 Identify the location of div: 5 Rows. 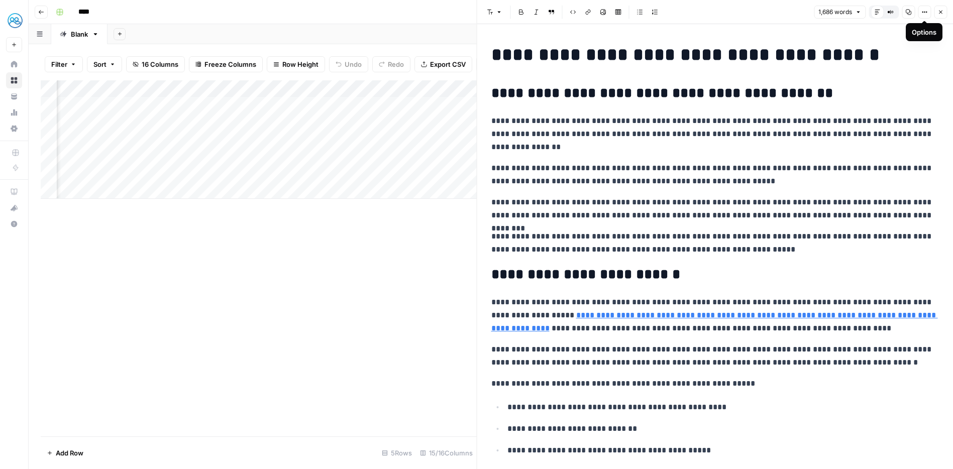
(397, 453).